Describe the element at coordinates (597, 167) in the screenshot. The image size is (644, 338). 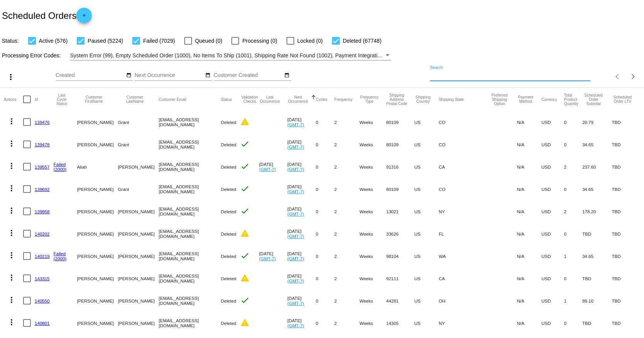
I see `mat-cell: 237.60` at that location.